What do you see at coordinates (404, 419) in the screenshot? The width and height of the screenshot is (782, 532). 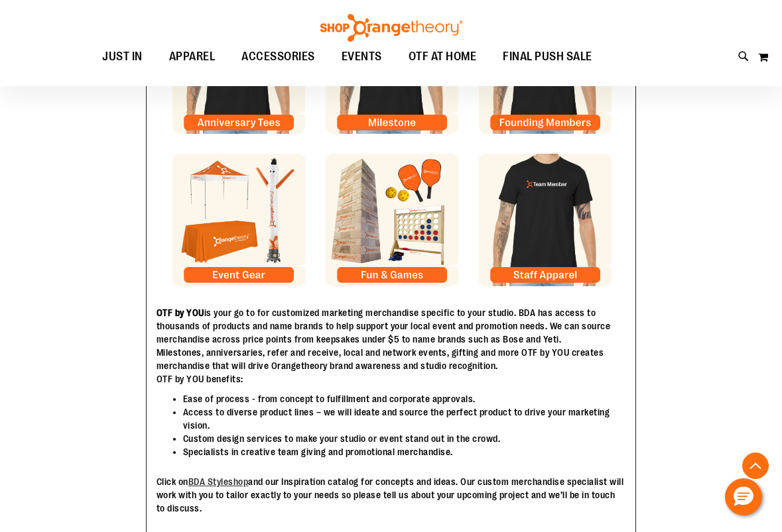 I see `li: Access to diverse product lines – we will ideate and source the perfect product to drive your mar...` at bounding box center [404, 419].